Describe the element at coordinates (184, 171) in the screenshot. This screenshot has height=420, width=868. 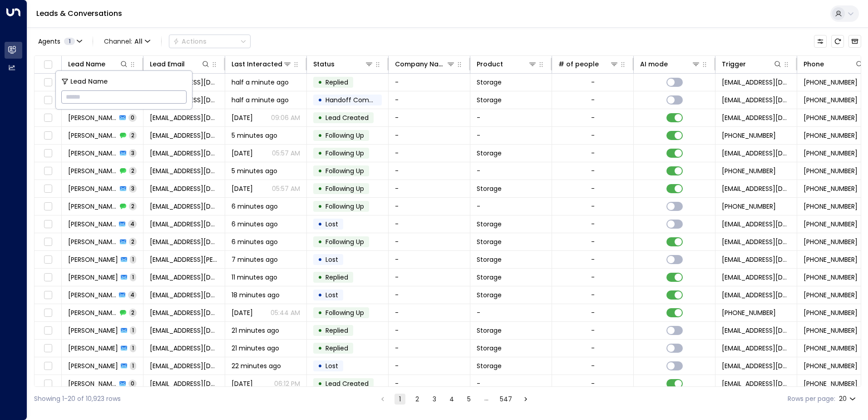
I see `span: jlwalker2911@gmail.com` at that location.